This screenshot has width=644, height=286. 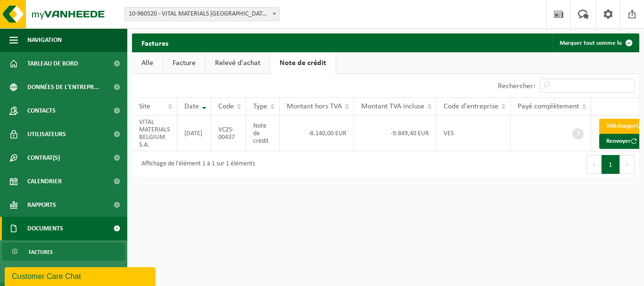 I want to click on a: Facture, so click(x=183, y=63).